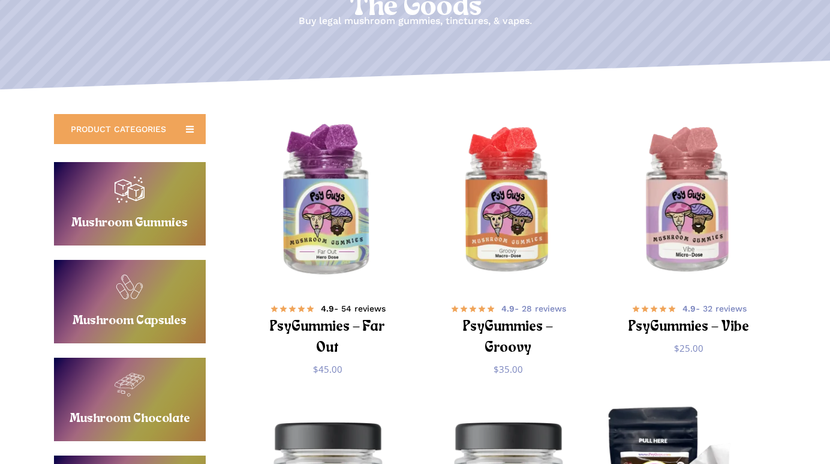 Image resolution: width=830 pixels, height=464 pixels. What do you see at coordinates (508, 327) in the screenshot?
I see `a: 4.9- 28 reviews PsyGummies – Groovy` at bounding box center [508, 327].